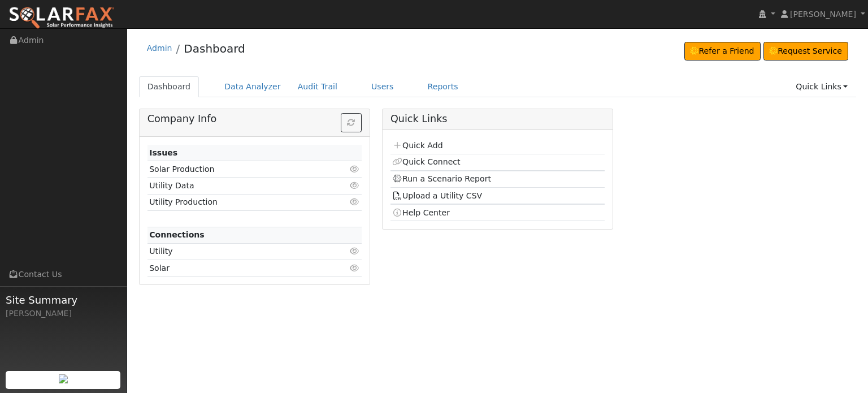 The image size is (868, 393). What do you see at coordinates (821, 86) in the screenshot?
I see `a: Quick Links` at bounding box center [821, 86].